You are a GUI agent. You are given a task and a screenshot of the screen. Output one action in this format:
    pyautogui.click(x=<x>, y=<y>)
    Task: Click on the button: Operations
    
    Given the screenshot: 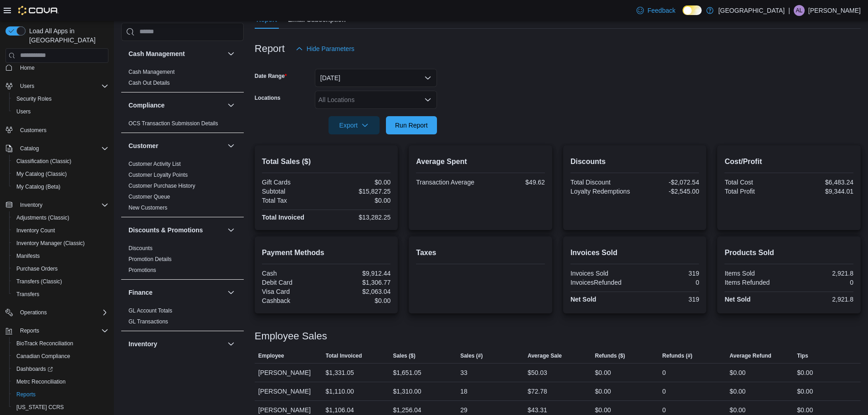 What is the action you would take?
    pyautogui.click(x=33, y=313)
    